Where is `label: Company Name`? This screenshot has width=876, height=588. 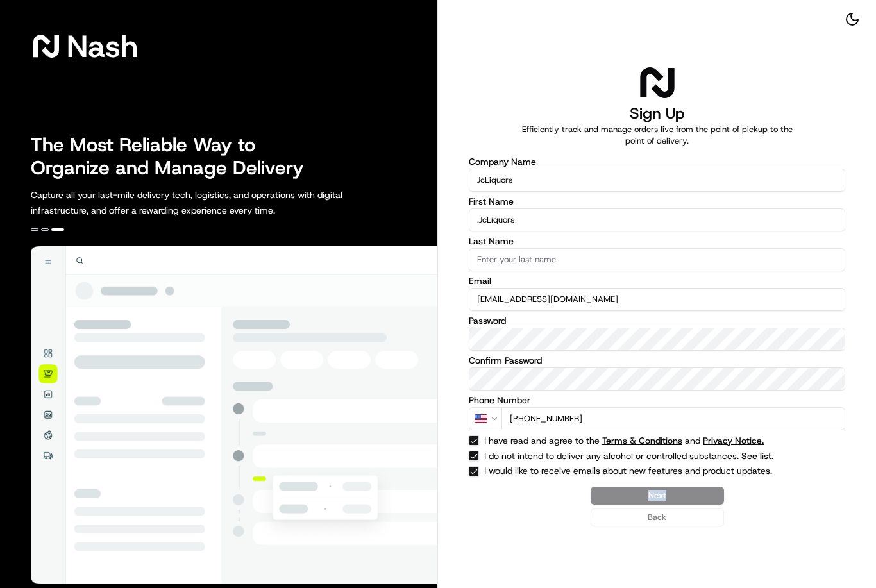
label: Company Name is located at coordinates (656, 162).